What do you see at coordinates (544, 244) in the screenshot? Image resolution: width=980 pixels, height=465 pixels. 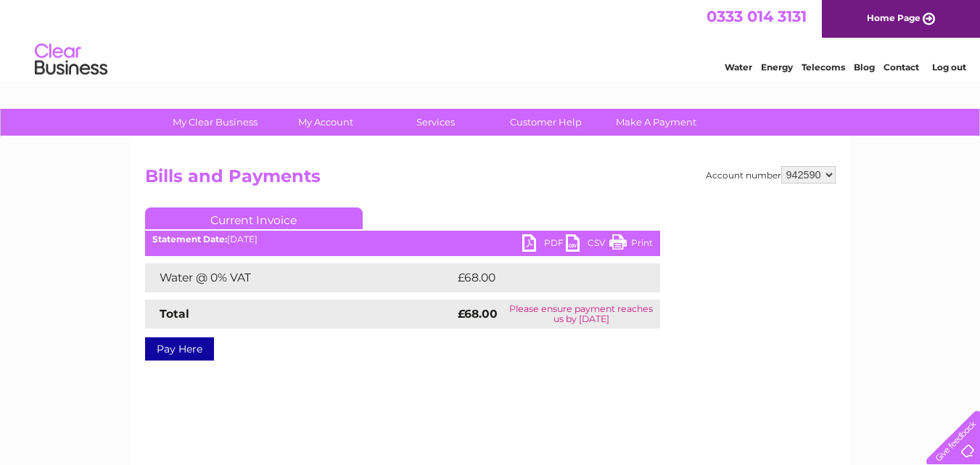 I see `a: PDF` at bounding box center [544, 244].